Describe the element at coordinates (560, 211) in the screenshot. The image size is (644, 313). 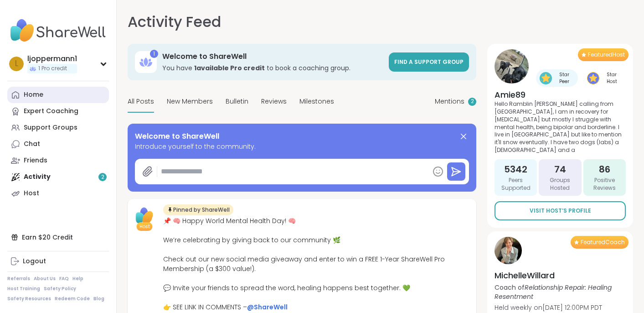
I see `a: Visit Host’s Profile` at that location.